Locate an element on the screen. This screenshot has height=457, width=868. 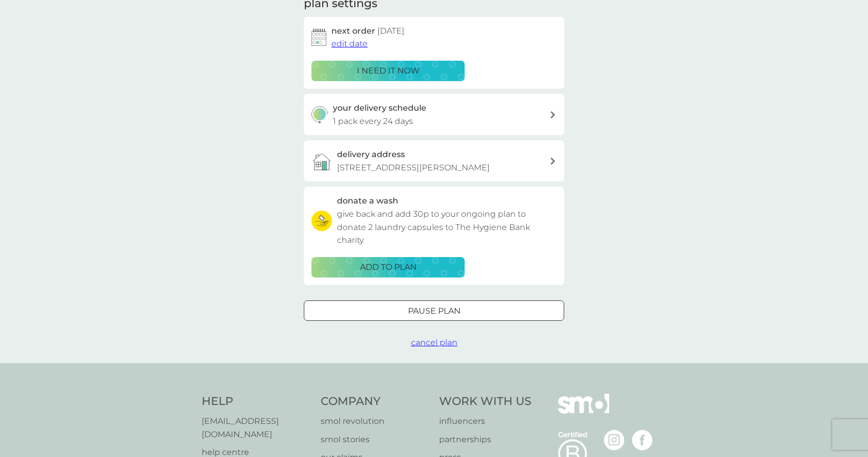
h3: donate a wash is located at coordinates (368, 201).